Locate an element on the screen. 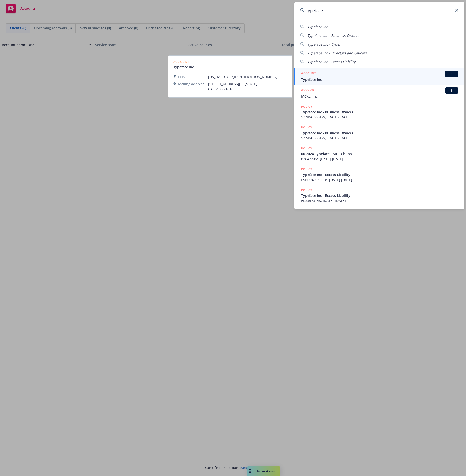 This screenshot has height=476, width=466. a: ACCOUNTBITypeface Inc is located at coordinates (379, 76).